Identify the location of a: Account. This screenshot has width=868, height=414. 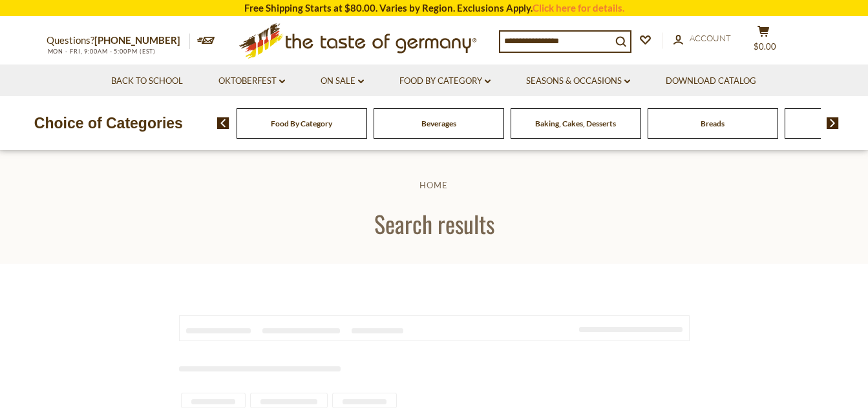
(701, 39).